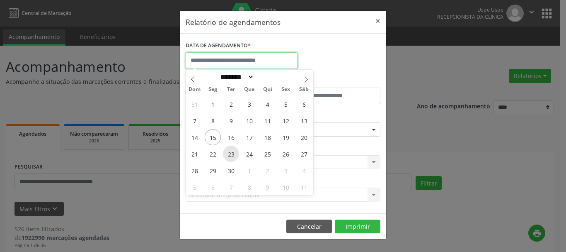 This screenshot has width=566, height=252. What do you see at coordinates (267, 120) in the screenshot?
I see `span: Setembro 11, 2025` at bounding box center [267, 120].